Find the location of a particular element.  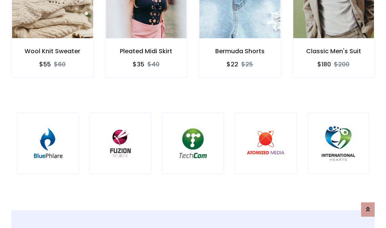

del: $200 is located at coordinates (342, 64).